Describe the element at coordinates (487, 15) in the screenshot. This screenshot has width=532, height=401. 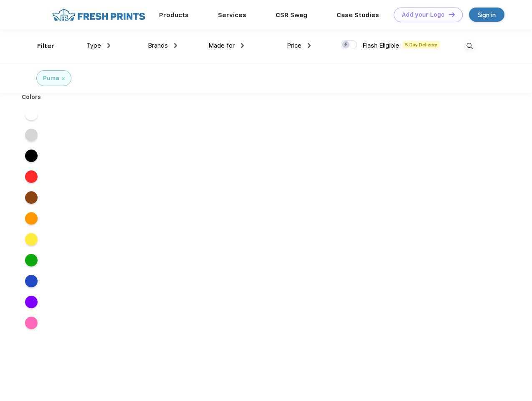
I see `div: Sign in` at that location.